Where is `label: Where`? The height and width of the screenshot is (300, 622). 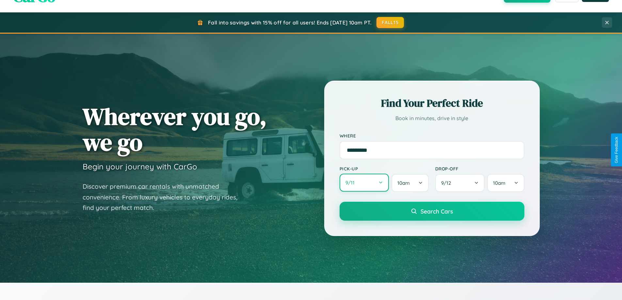
label: Where is located at coordinates (432, 135).